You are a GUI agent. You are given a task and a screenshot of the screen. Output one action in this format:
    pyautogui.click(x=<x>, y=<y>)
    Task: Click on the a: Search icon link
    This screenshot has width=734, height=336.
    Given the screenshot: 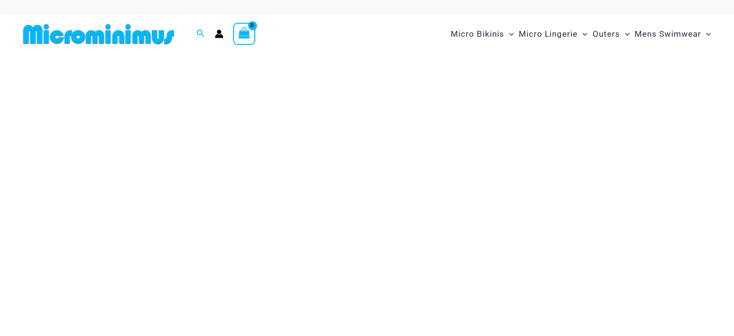 What is the action you would take?
    pyautogui.click(x=201, y=34)
    